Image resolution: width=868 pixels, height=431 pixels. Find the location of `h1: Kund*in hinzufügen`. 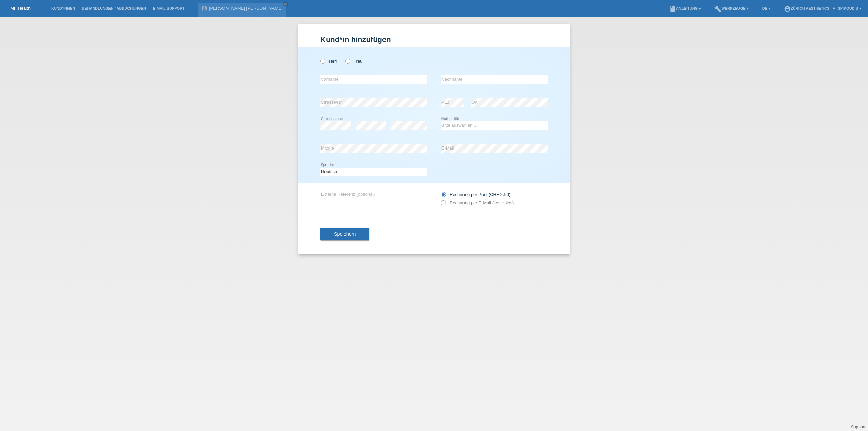

h1: Kund*in hinzufügen is located at coordinates (434, 40).